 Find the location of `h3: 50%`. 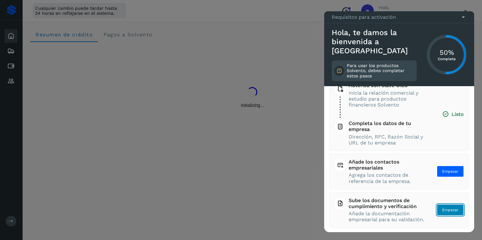

h3: 50% is located at coordinates (447, 52).